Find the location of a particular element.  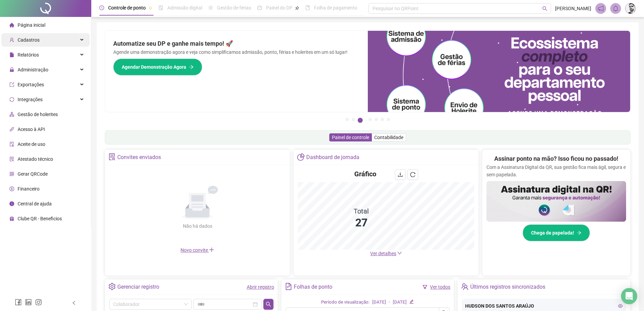

a: Abrir registro is located at coordinates (260, 287).